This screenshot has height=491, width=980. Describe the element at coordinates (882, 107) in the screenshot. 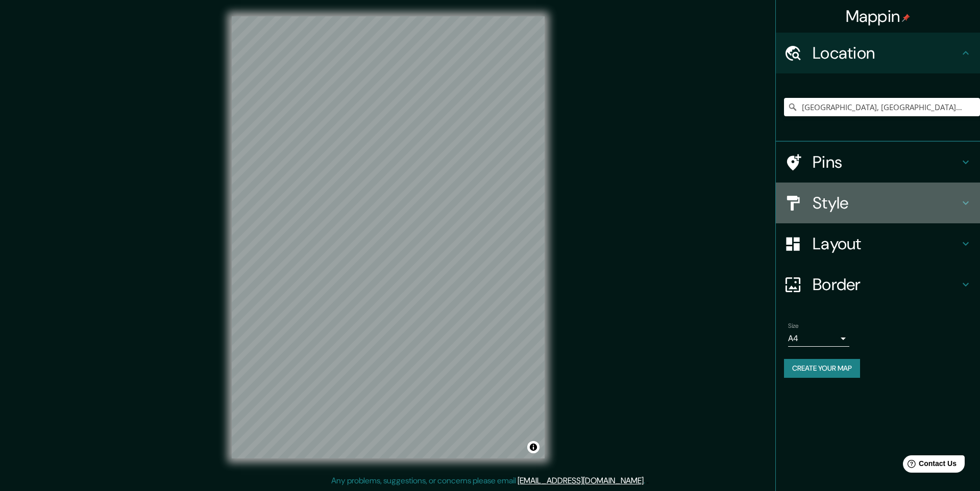

I see `input: Pick your city or area` at that location.